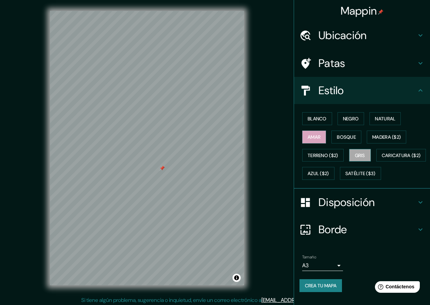  Describe the element at coordinates (385, 119) in the screenshot. I see `button: Natural` at that location.